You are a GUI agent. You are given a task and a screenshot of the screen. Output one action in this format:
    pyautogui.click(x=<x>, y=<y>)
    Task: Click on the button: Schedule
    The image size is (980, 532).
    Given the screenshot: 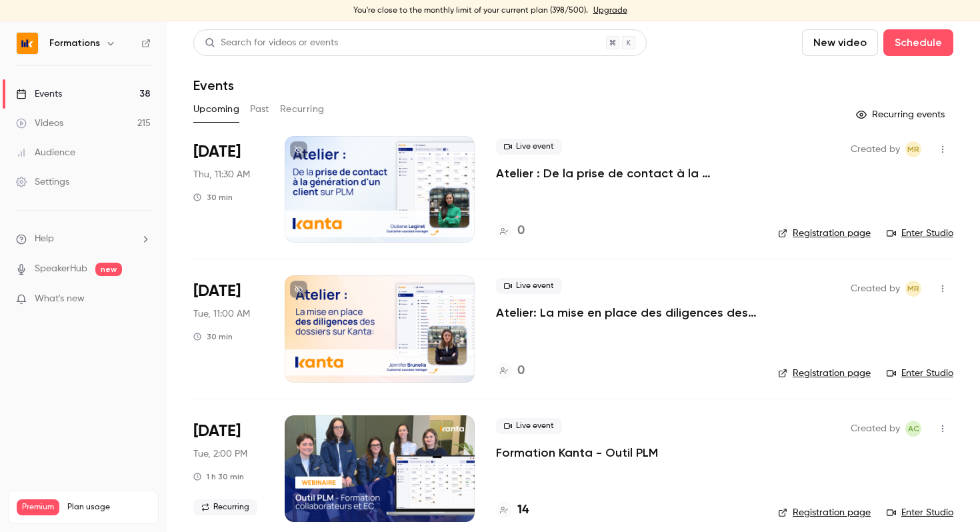 What is the action you would take?
    pyautogui.click(x=918, y=43)
    